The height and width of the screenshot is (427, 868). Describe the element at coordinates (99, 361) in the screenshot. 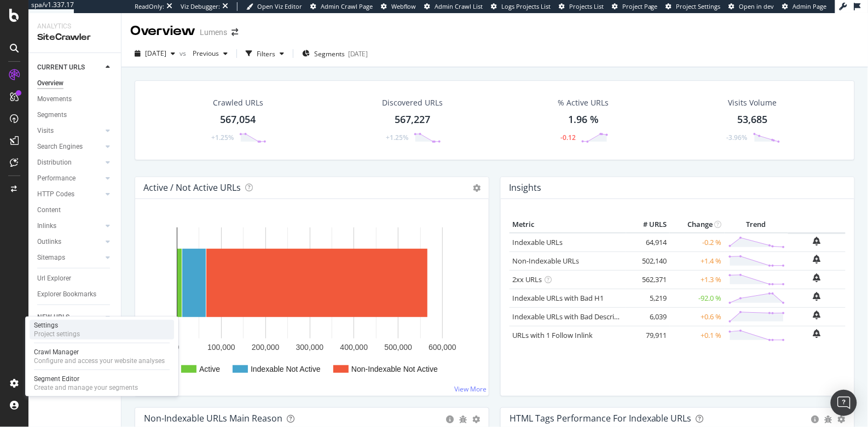

I see `div: Configure and access your website analyses` at that location.